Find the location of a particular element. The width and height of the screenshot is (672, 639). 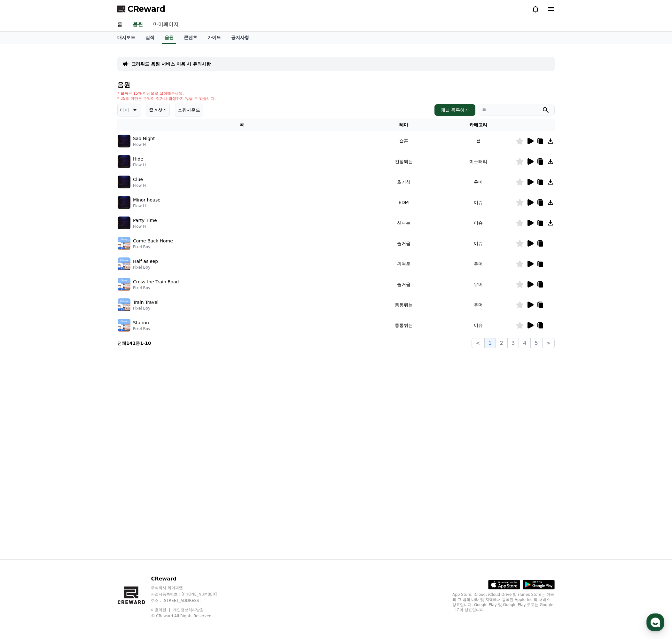

p: App Store, iCloud, iCloud Drive 및 iTunes Store는 미국과 그 밖의 나라 및 지역에서 등록된 Apple Inc.의 서비스 상표입니다. Goo... is located at coordinates (503, 602).